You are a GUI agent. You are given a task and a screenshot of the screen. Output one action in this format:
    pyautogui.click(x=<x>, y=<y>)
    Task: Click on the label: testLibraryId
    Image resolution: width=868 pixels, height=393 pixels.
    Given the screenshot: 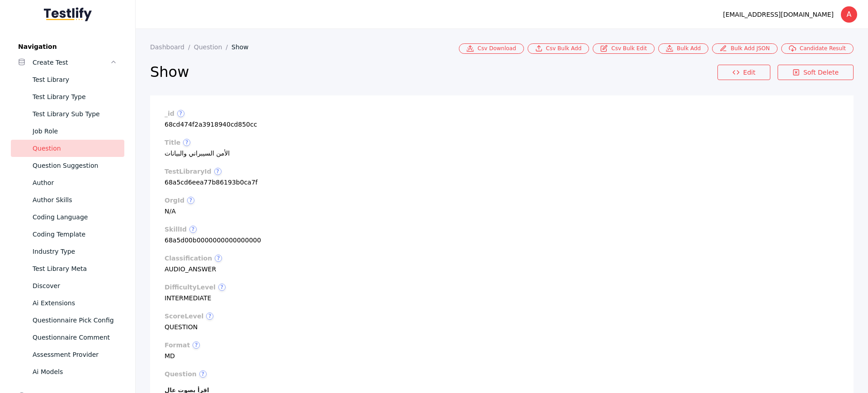 What is the action you would take?
    pyautogui.click(x=502, y=171)
    